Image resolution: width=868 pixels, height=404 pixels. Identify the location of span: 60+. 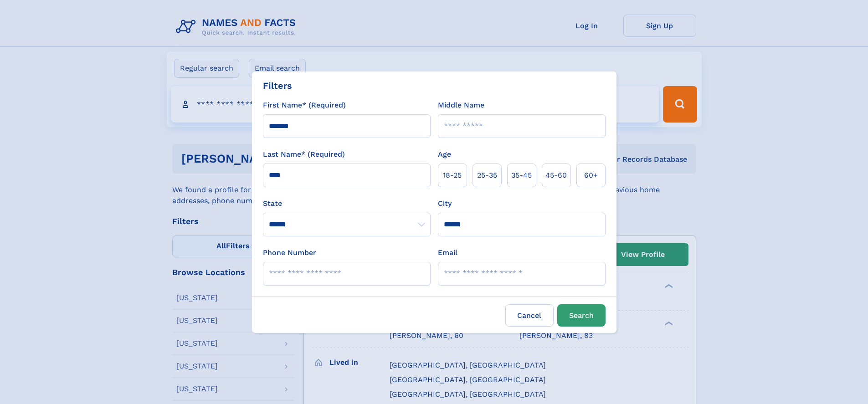
(591, 175).